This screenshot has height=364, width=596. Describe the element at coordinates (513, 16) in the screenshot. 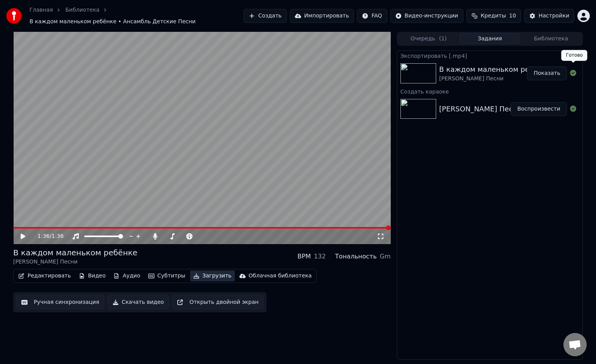

I see `span: 10` at that location.